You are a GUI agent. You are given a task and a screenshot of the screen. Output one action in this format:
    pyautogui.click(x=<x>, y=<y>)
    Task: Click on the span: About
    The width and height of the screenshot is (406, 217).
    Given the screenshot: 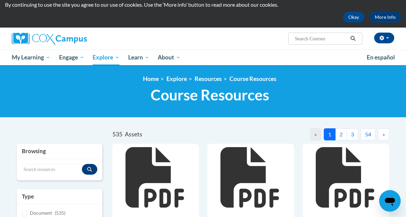 What is the action you would take?
    pyautogui.click(x=169, y=57)
    